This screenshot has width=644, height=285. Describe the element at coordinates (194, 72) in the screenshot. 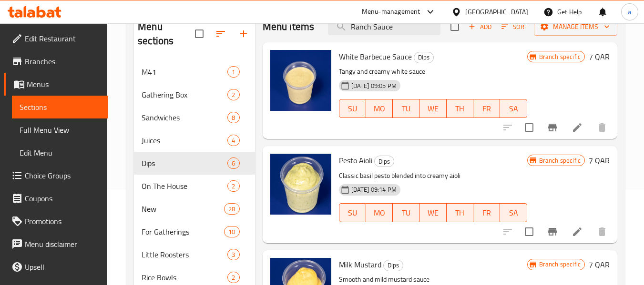

I see `div: M411` at that location.